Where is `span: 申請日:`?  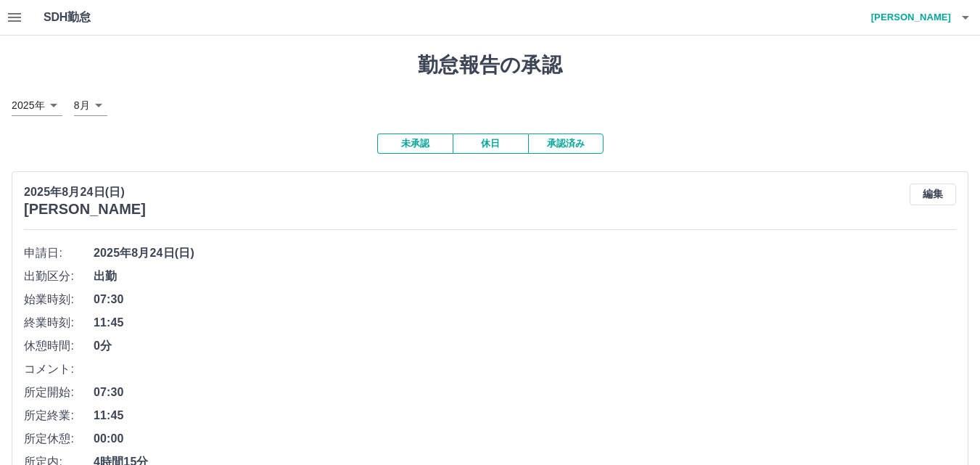
span: 申請日: is located at coordinates (59, 253).